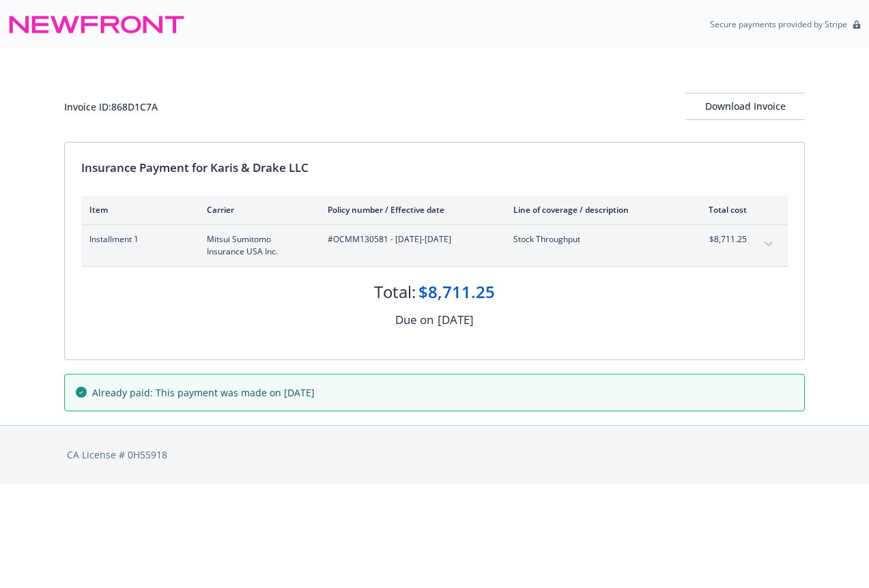 Image resolution: width=869 pixels, height=588 pixels. Describe the element at coordinates (414, 320) in the screenshot. I see `div: Due on` at that location.